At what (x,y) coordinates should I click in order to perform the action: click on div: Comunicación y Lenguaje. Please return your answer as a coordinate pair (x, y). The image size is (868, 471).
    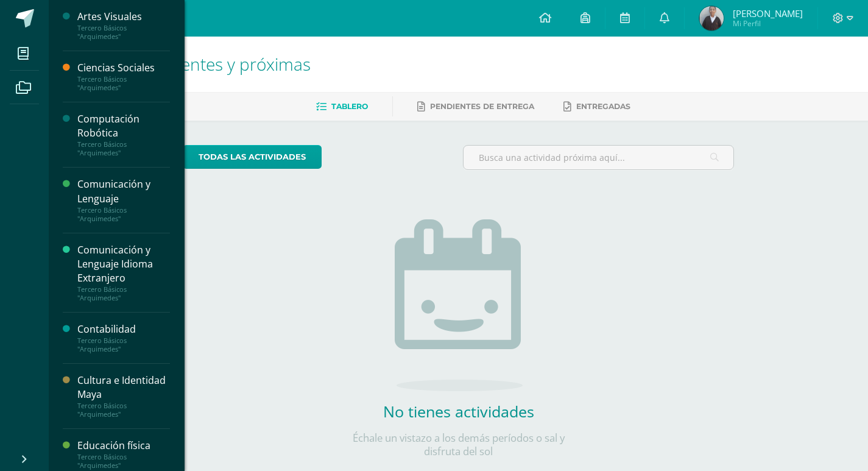
    Looking at the image, I should click on (124, 191).